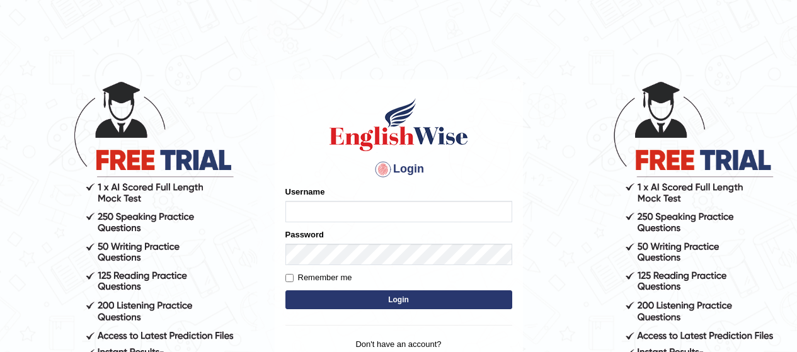  Describe the element at coordinates (399, 170) in the screenshot. I see `h4: Login` at that location.